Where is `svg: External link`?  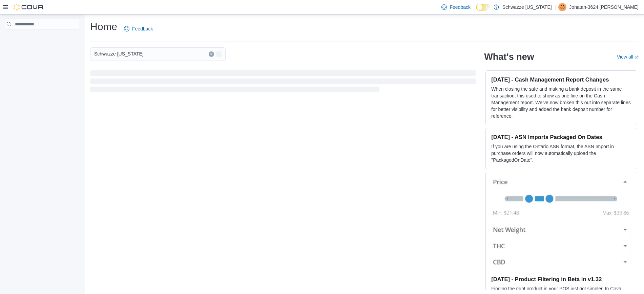 svg: External link is located at coordinates (636, 57).